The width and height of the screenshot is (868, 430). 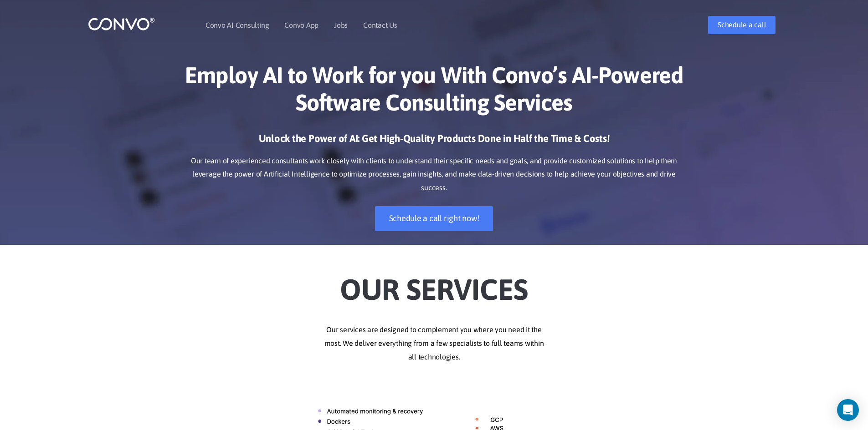 I want to click on p: Our services are designed to complement you where you need it the most. We deliver everything fro..., so click(x=434, y=344).